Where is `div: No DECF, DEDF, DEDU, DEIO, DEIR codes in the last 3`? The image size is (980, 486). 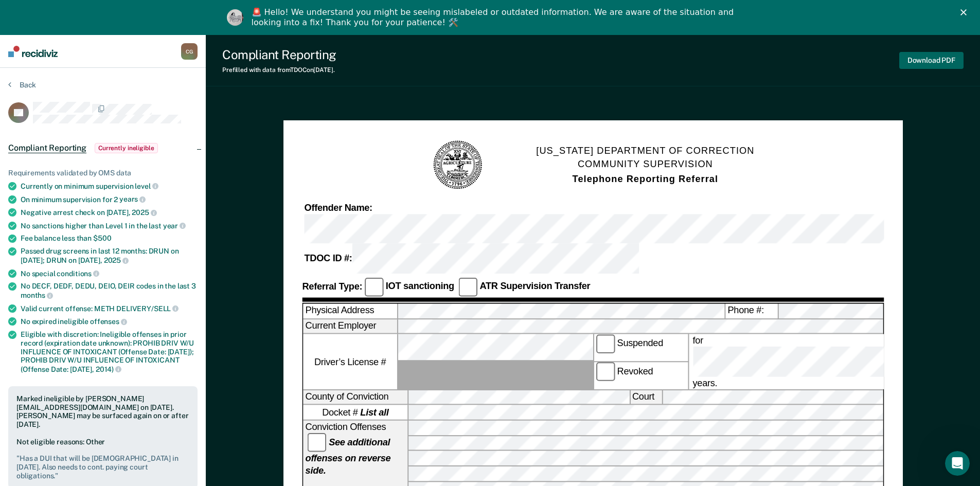
div: No DECF, DEDF, DEDU, DEIO, DEIR codes in the last 3 is located at coordinates (109, 290).